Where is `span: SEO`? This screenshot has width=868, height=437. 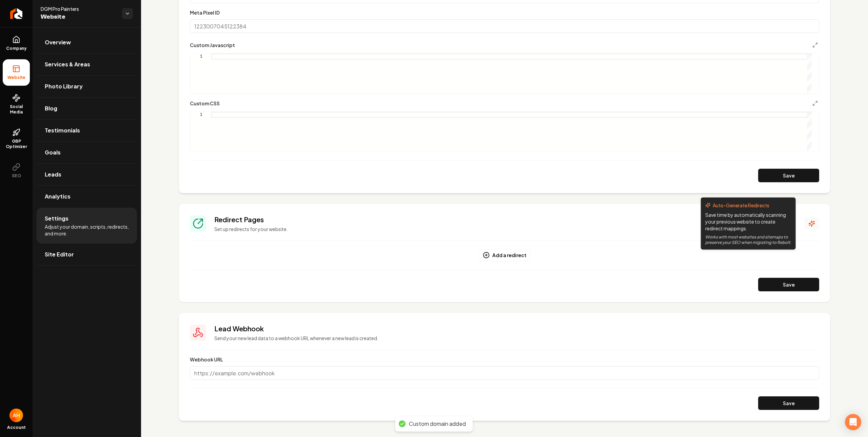
span: SEO is located at coordinates (17, 176).